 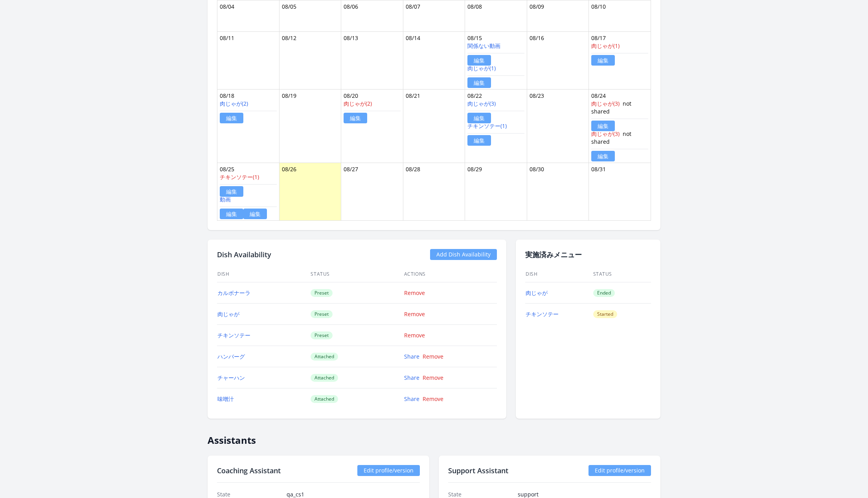 What do you see at coordinates (231, 378) in the screenshot?
I see `a: チャーハン` at bounding box center [231, 378].